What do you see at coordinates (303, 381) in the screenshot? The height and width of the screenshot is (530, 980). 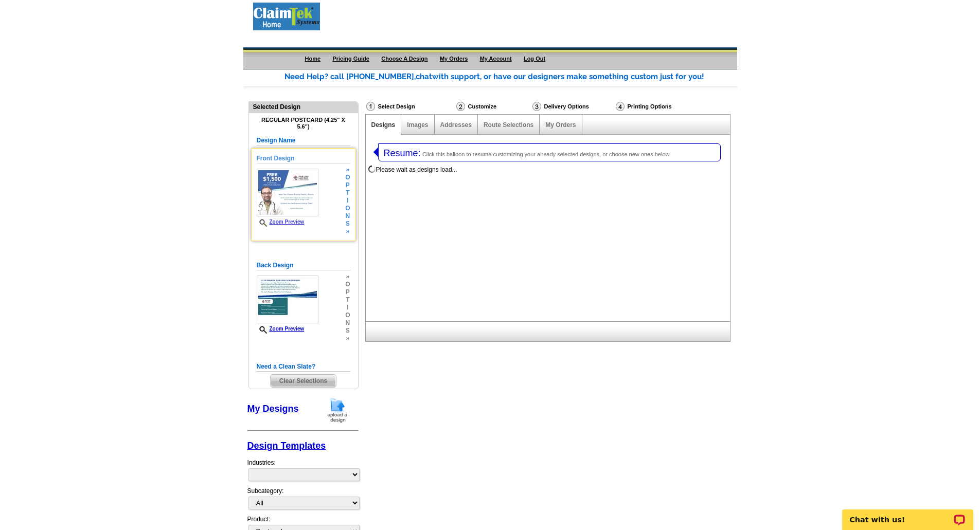 I see `span: Clear Selections` at bounding box center [303, 381].